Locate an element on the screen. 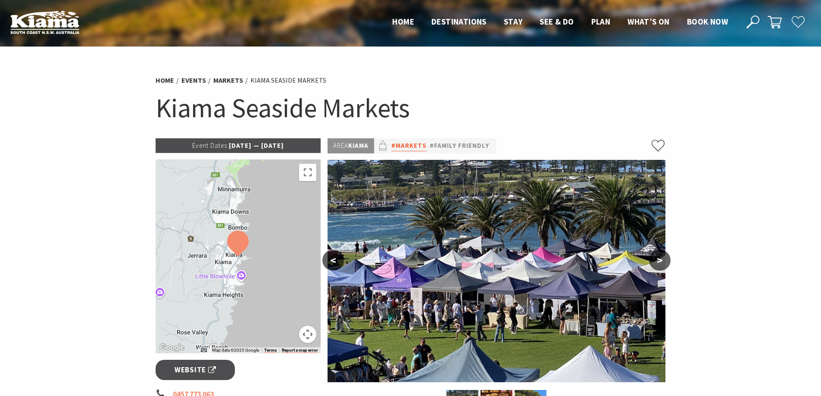 The height and width of the screenshot is (396, 821). a: Home is located at coordinates (165, 80).